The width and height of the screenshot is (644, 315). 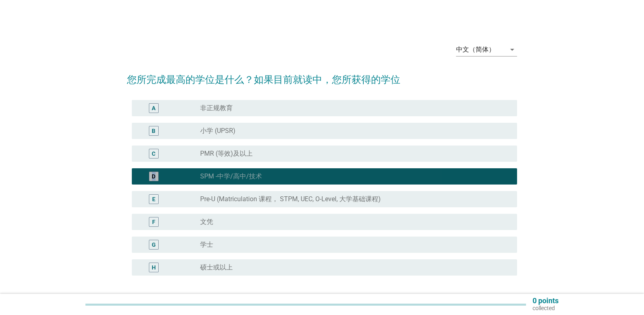 I want to click on div: F, so click(x=154, y=222).